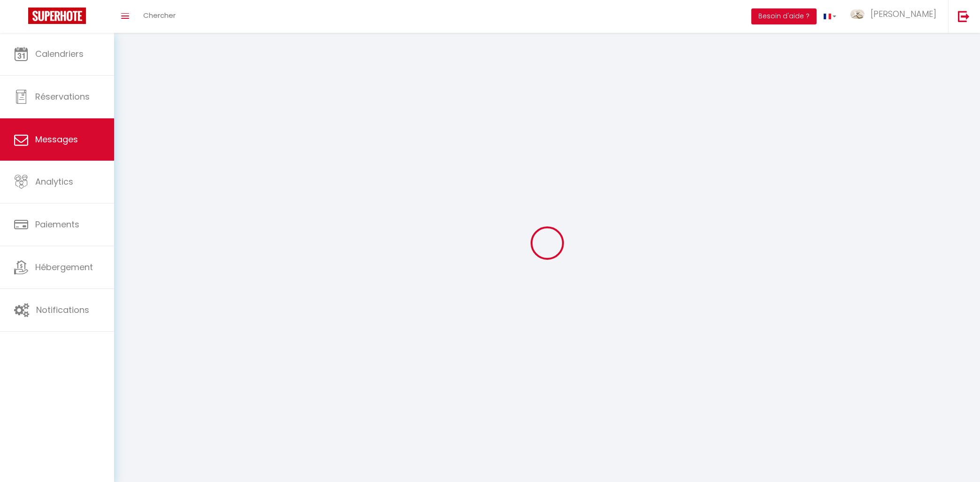 The width and height of the screenshot is (980, 482). I want to click on button: Besoin d'aide ?, so click(783, 16).